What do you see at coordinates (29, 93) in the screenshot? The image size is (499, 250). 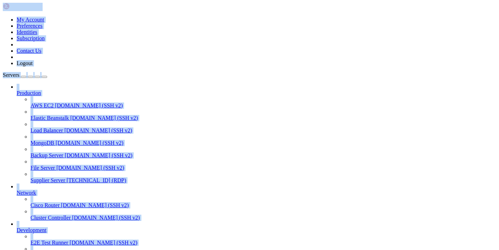 I see `span: Production` at bounding box center [29, 93].